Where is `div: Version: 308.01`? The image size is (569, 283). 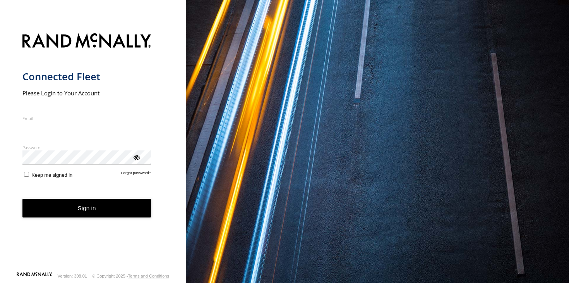
div: Version: 308.01 is located at coordinates (72, 276).